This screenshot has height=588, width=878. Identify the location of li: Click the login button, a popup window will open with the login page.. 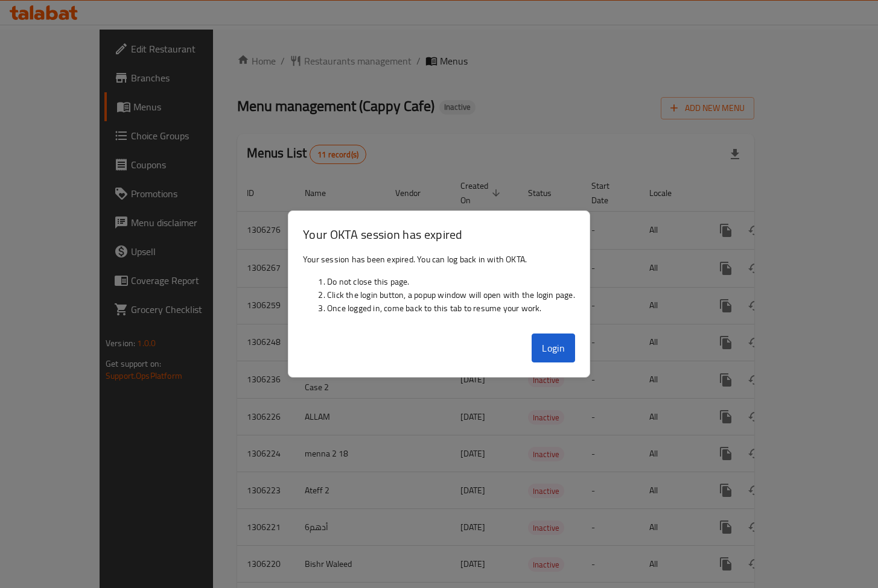
(451, 295).